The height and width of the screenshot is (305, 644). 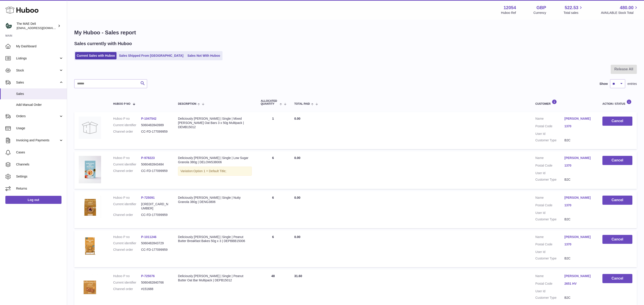 What do you see at coordinates (40, 105) in the screenshot?
I see `span: Add Manual Order` at bounding box center [40, 105].